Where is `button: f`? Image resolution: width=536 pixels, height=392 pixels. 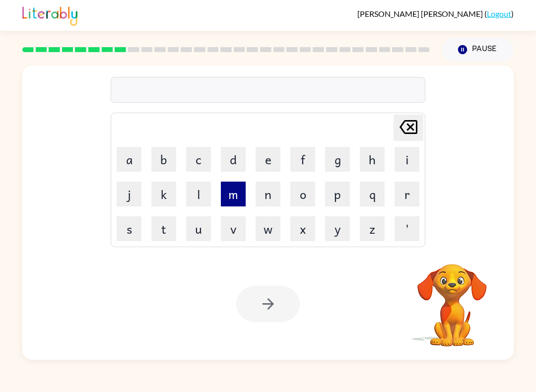
button: f is located at coordinates (303, 160).